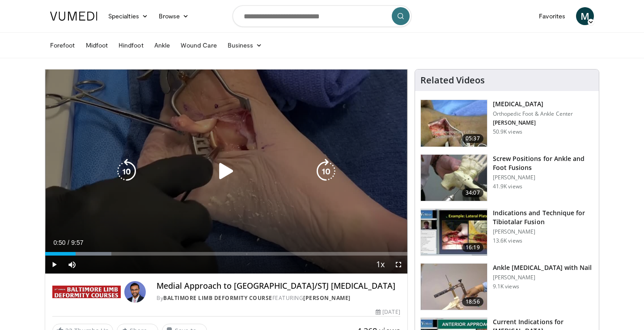 This screenshot has height=330, width=644. I want to click on img: 67572_0000_3.png.150x105_q85_crop-smart_upscale.jpg, so click(454, 178).